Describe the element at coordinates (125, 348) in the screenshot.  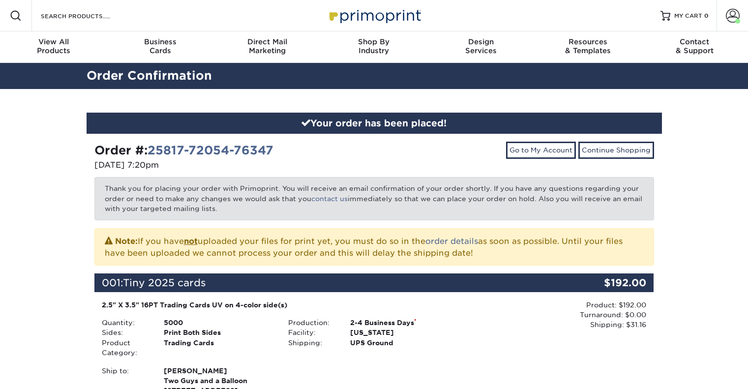
I see `div: Product Category:` at that location.